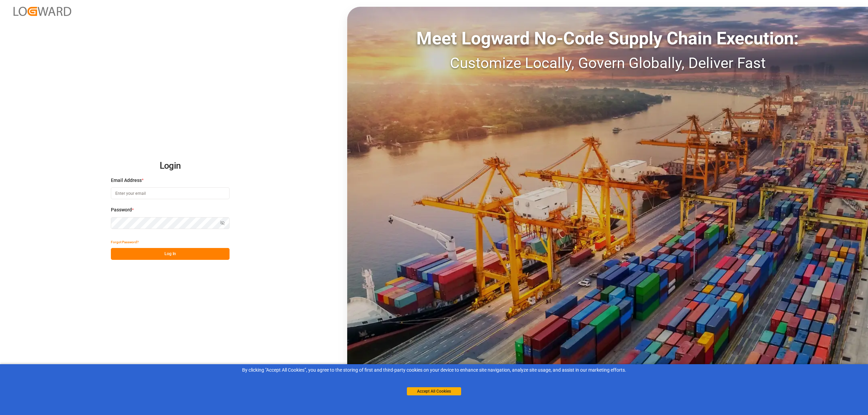 This screenshot has width=868, height=415. Describe the element at coordinates (126, 180) in the screenshot. I see `span: Email Address` at that location.